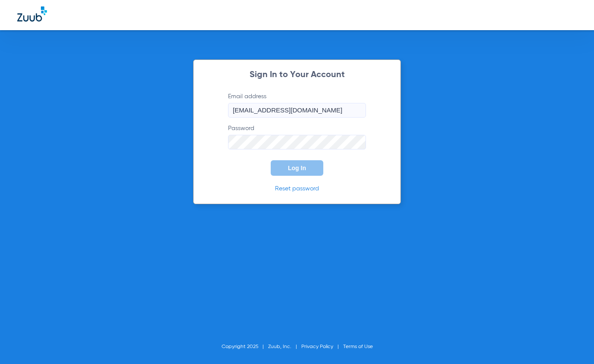  Describe the element at coordinates (358, 347) in the screenshot. I see `a: Terms of Use` at that location.